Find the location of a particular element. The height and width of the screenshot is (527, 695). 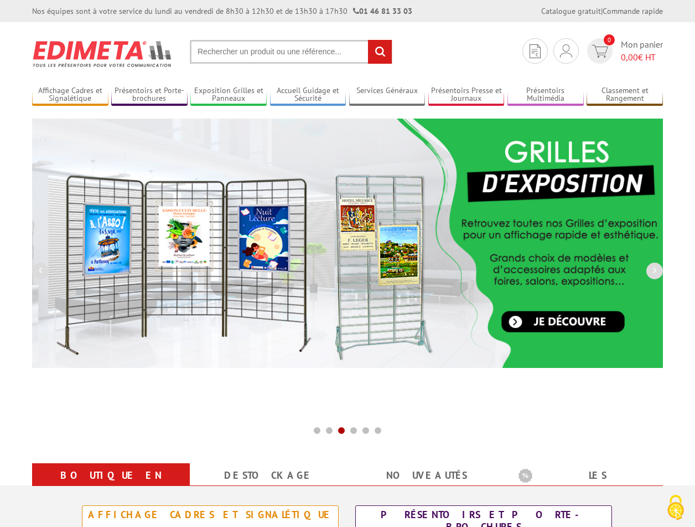

a: Exposition Grilles et Panneaux is located at coordinates (229, 95).